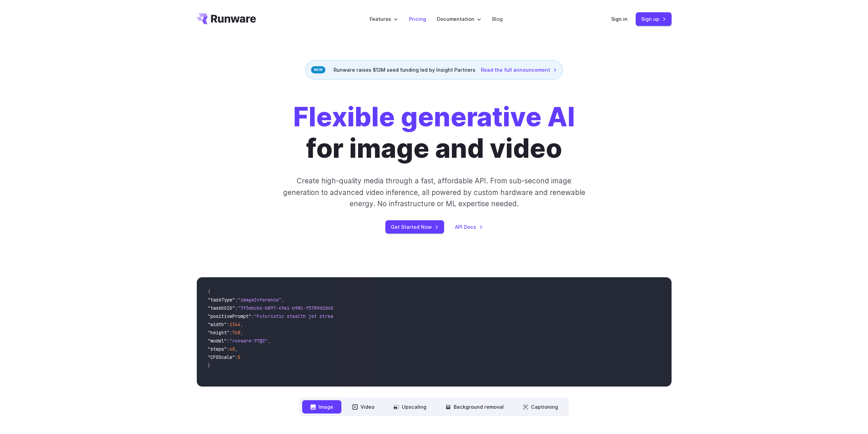  What do you see at coordinates (321, 406) in the screenshot?
I see `button: Image` at bounding box center [321, 406].